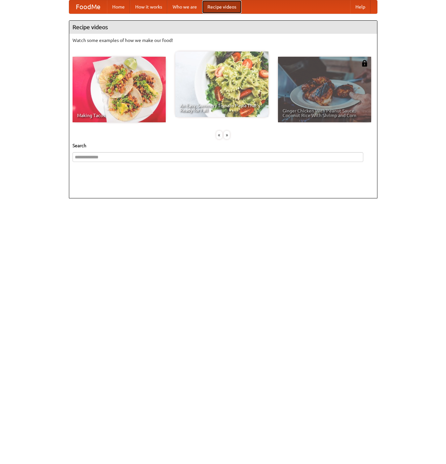 This screenshot has height=464, width=446. What do you see at coordinates (149, 7) in the screenshot?
I see `a: How it works` at bounding box center [149, 7].